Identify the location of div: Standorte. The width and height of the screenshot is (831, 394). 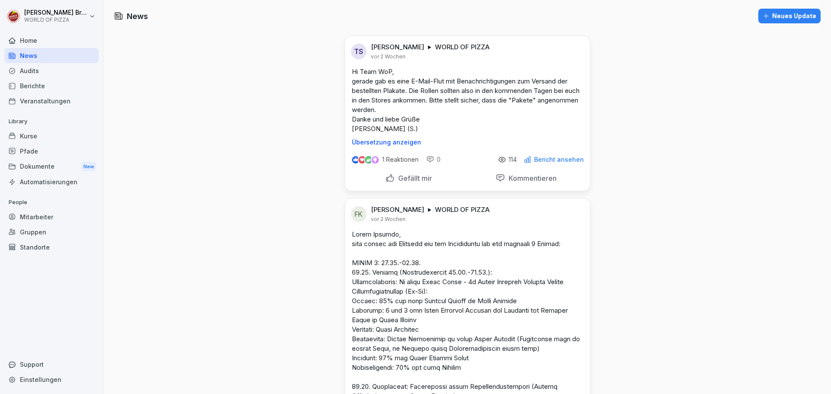
(52, 247).